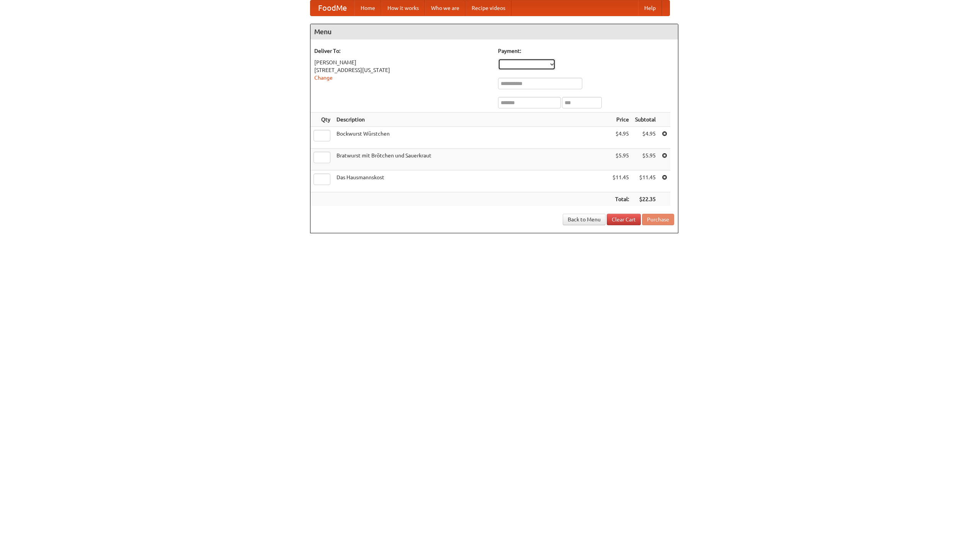 The image size is (980, 542). I want to click on td: Das Hausmannskost, so click(471, 181).